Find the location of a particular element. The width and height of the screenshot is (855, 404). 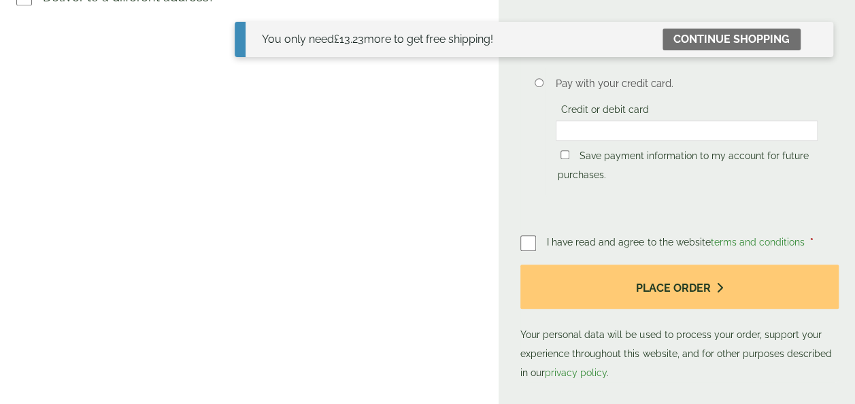

button: Place order is located at coordinates (679, 286).